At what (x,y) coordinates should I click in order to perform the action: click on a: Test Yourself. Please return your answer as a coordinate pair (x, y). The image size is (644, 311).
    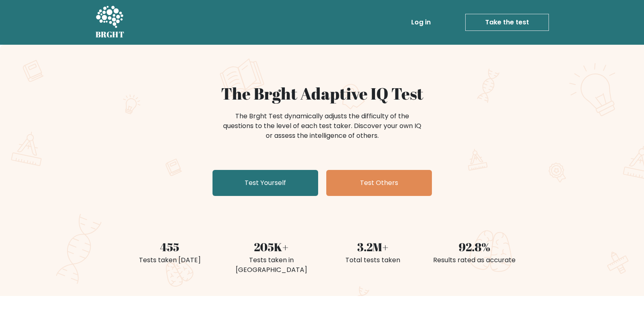
    Looking at the image, I should click on (266, 183).